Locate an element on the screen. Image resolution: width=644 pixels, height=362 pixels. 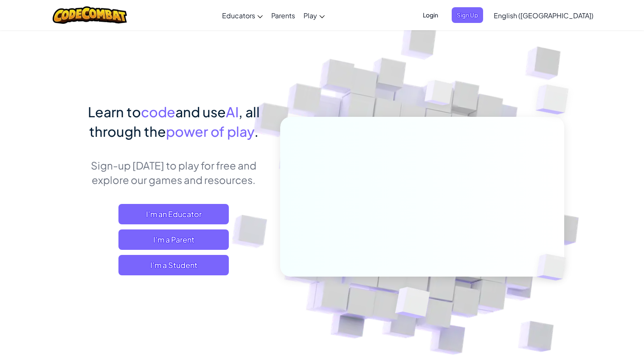
span: Learn to is located at coordinates (114, 112).